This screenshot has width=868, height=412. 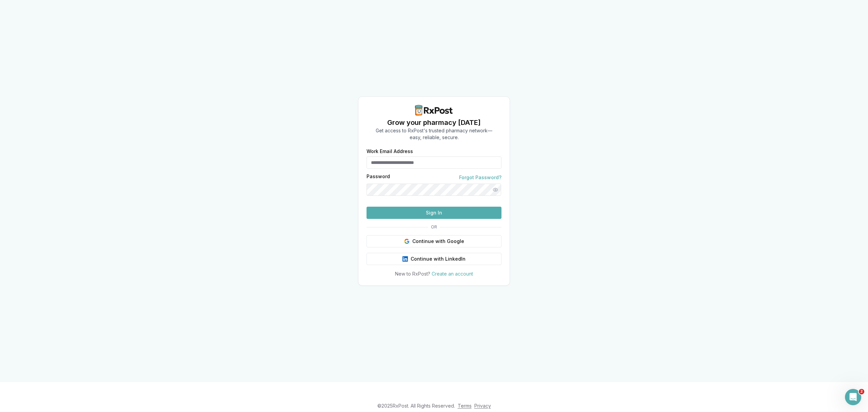 I want to click on button: Continue with LinkedIn, so click(x=434, y=259).